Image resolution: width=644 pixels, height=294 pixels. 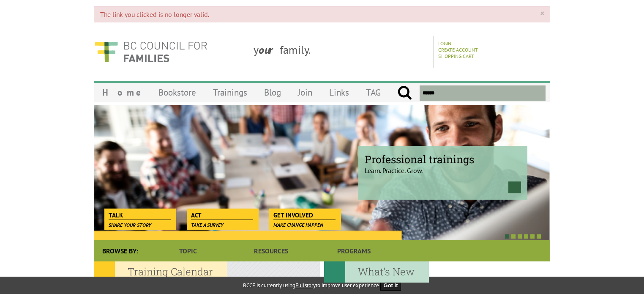 What do you see at coordinates (188, 251) in the screenshot?
I see `a: Topic` at bounding box center [188, 251].